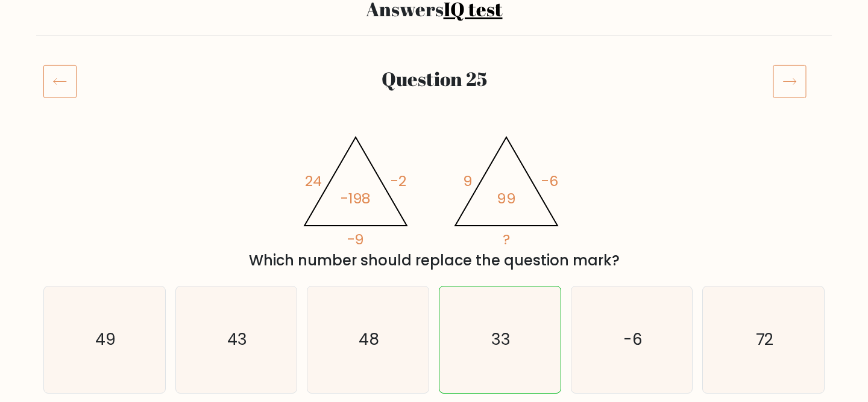  I want to click on text: 33, so click(501, 339).